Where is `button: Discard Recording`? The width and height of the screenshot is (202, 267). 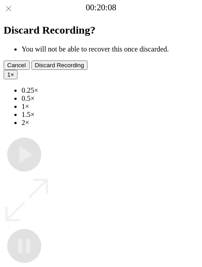 button: Discard Recording is located at coordinates (60, 65).